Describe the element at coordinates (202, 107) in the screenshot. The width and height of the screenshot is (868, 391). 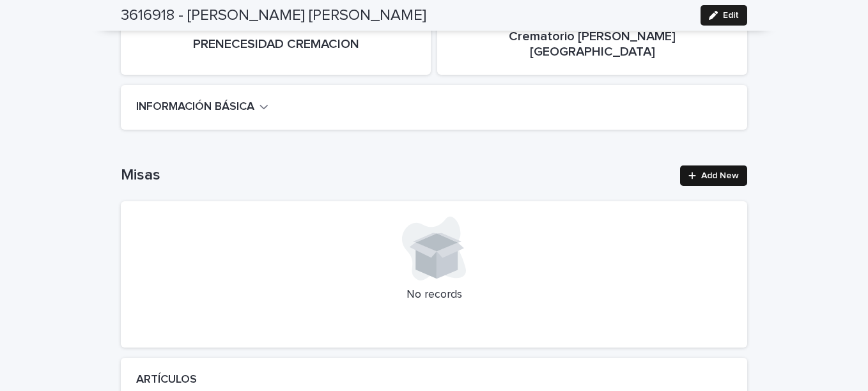
I see `button: INFORMACIÓN BÁSICA` at that location.